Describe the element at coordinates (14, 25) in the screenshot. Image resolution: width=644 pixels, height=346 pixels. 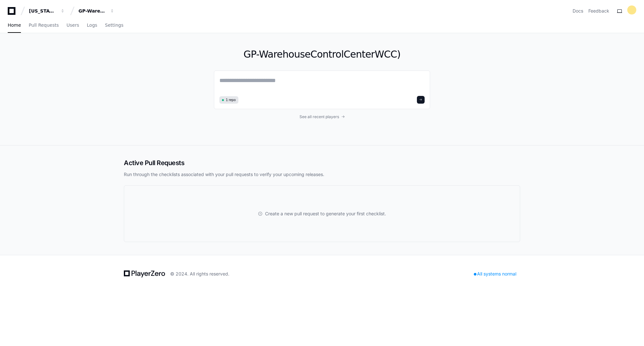
I see `a: Home` at that location.